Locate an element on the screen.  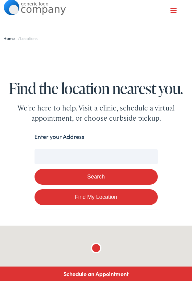
div: The Alamo is located at coordinates (96, 249).